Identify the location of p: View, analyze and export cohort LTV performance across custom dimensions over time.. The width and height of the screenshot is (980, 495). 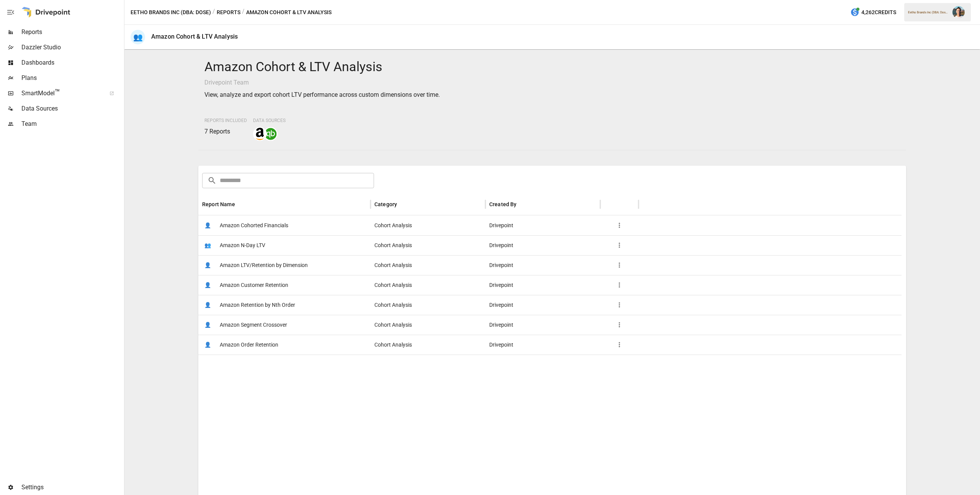
(552, 95).